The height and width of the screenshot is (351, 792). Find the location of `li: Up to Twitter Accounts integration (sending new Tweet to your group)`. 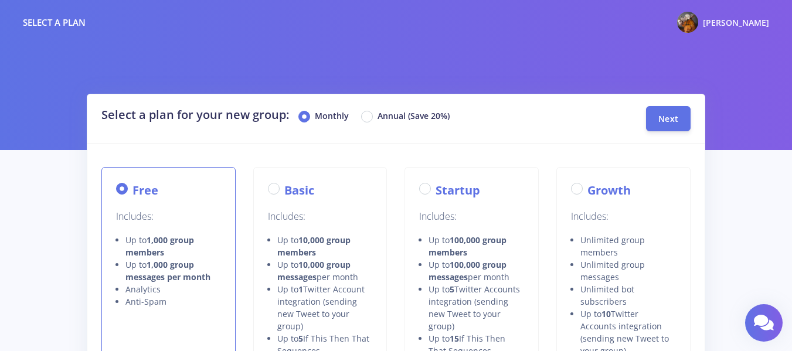

li: Up to Twitter Accounts integration (sending new Tweet to your group) is located at coordinates (476, 308).